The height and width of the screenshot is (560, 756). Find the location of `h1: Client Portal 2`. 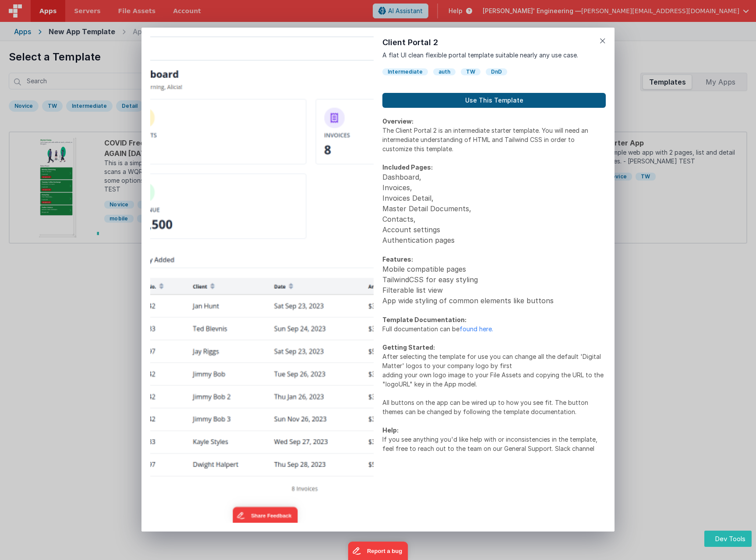

h1: Client Portal 2 is located at coordinates (494, 43).